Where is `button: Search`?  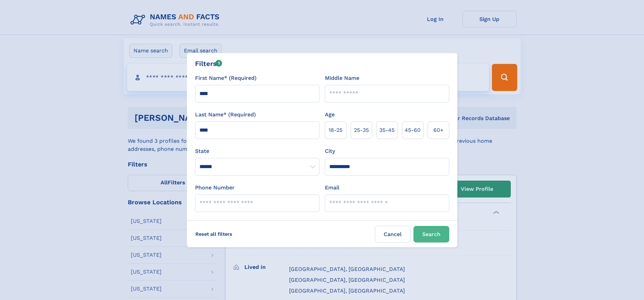
button: Search is located at coordinates (431, 234).